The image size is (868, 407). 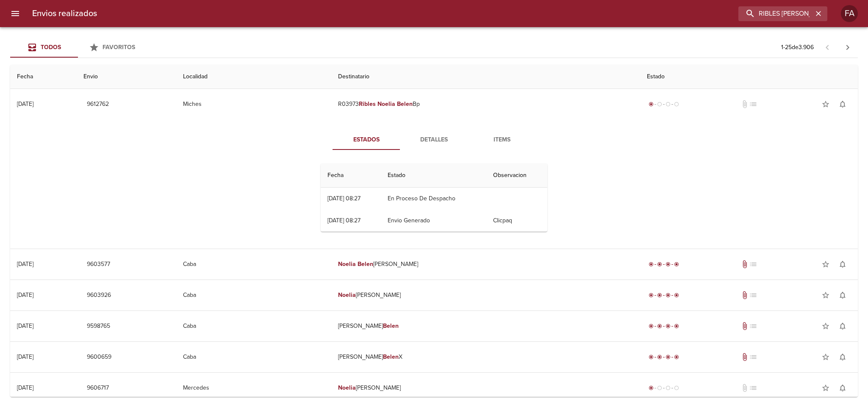 I want to click on button: 9612762, so click(x=98, y=104).